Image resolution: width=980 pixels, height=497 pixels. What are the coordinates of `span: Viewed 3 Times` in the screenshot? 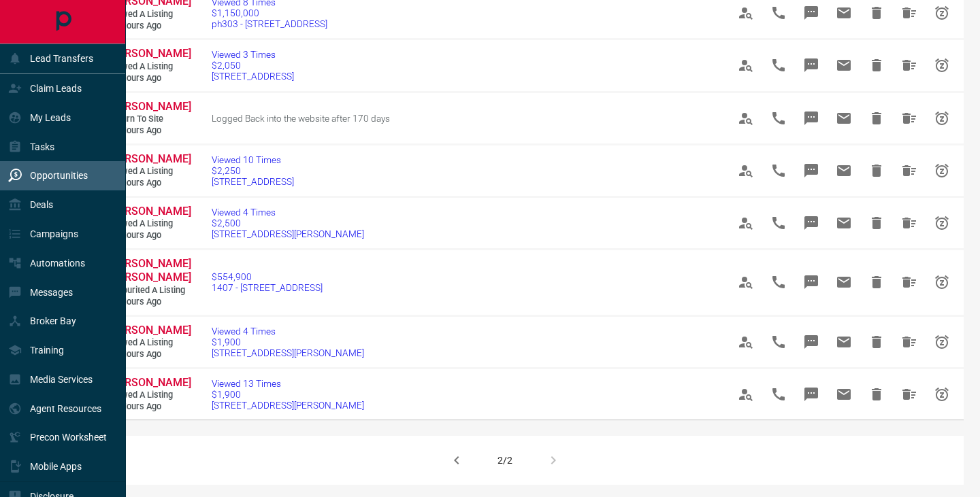 It's located at (252, 55).